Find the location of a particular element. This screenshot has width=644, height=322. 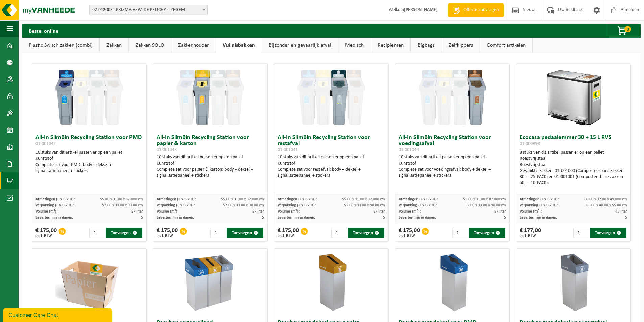

a: Vuilnisbakken is located at coordinates (239, 46).